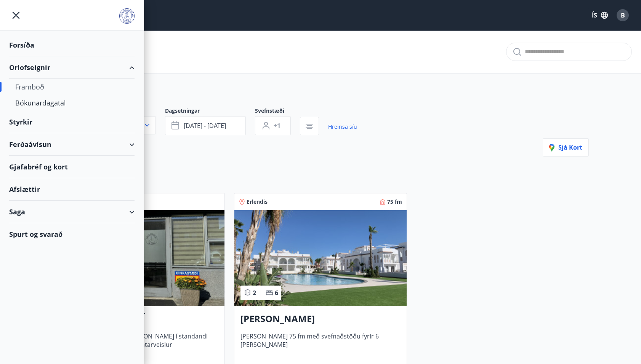 Image resolution: width=641 pixels, height=364 pixels. What do you see at coordinates (210, 112) in the screenshot?
I see `span: Dagsetningar` at bounding box center [210, 112].